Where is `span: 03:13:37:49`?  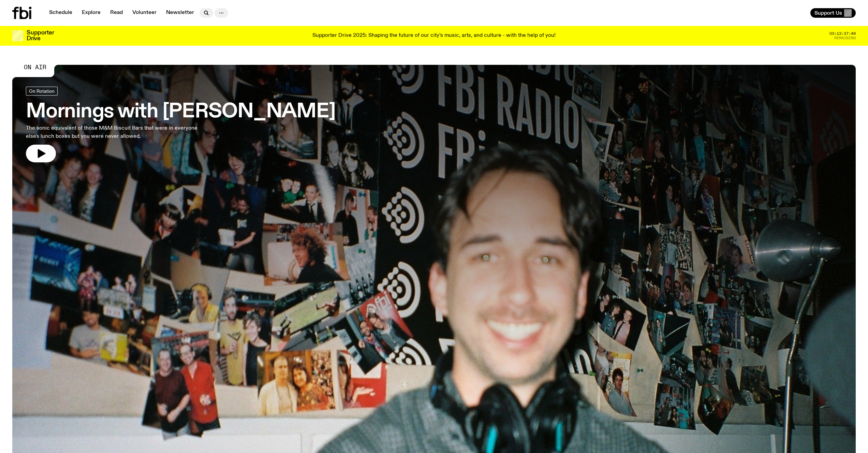
span: 03:13:37:49 is located at coordinates (842, 33).